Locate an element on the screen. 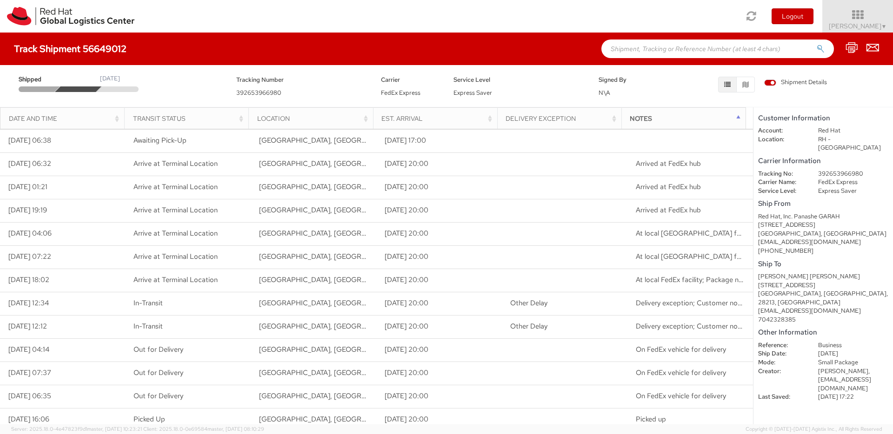 The image size is (893, 434). h5: Tracking Number is located at coordinates (302, 80).